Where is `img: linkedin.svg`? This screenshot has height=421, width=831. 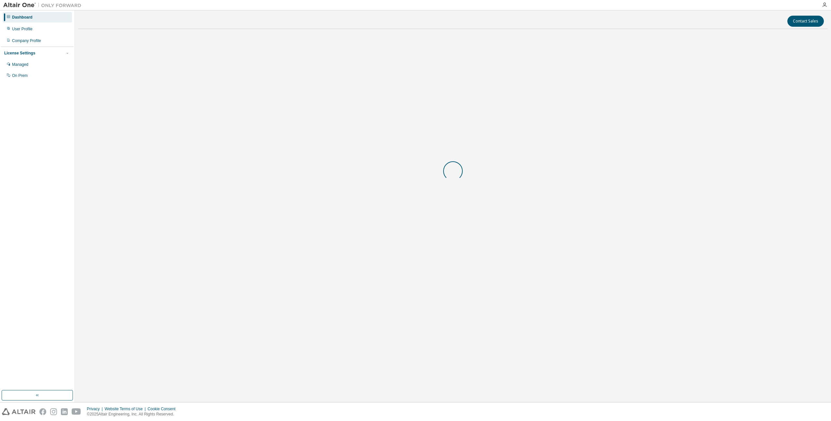 img: linkedin.svg is located at coordinates (64, 412).